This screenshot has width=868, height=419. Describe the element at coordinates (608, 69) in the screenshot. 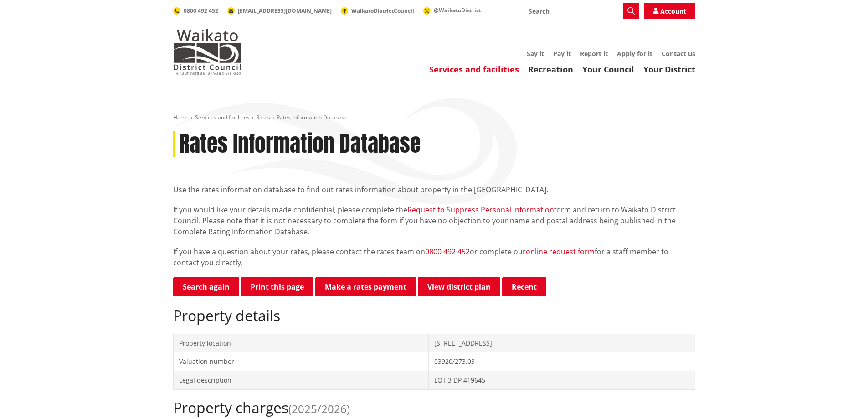

I see `a: Your Council` at that location.